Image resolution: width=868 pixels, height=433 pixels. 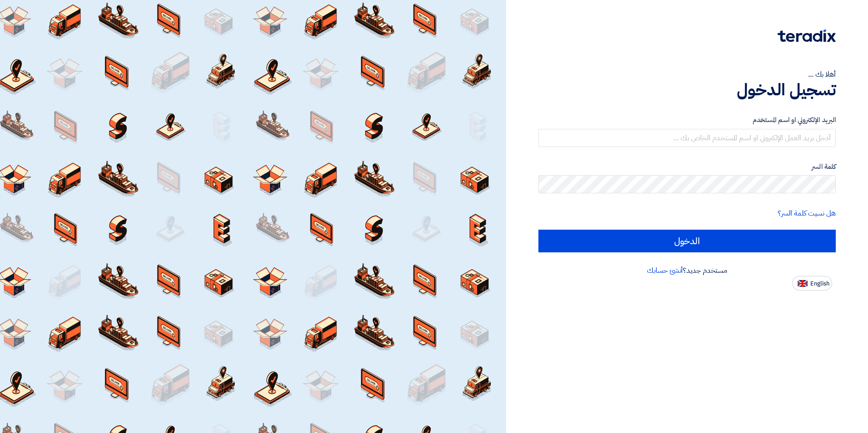 I want to click on img: Teradix logo, so click(x=807, y=36).